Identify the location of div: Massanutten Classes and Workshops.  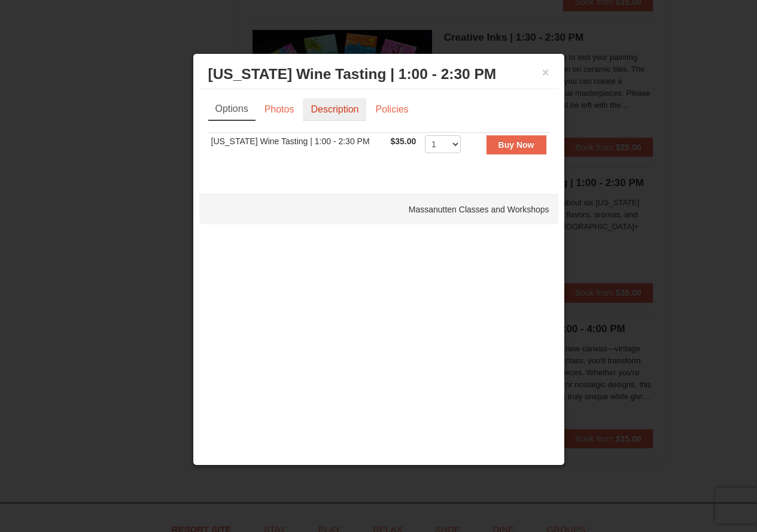
(379, 209).